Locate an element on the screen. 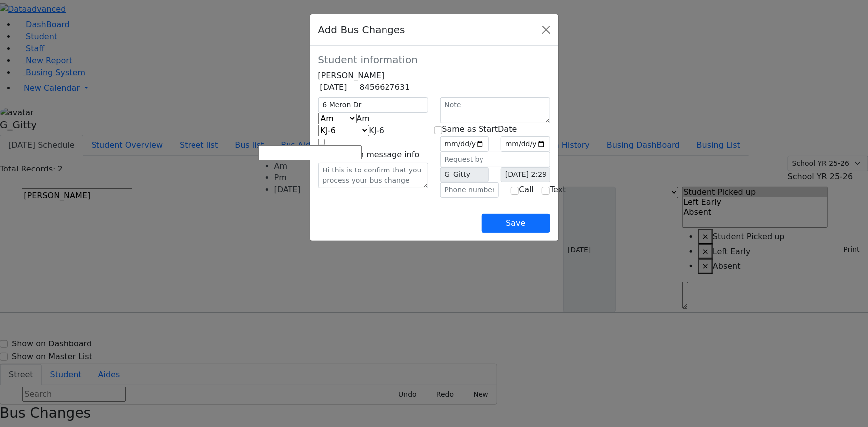  h5: Add Bus Changes is located at coordinates (362, 30).